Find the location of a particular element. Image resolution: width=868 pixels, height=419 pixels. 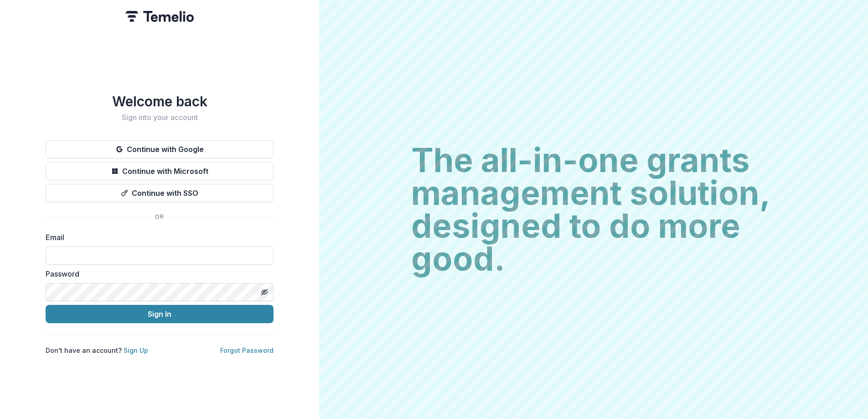

img: Temelio is located at coordinates (160, 16).